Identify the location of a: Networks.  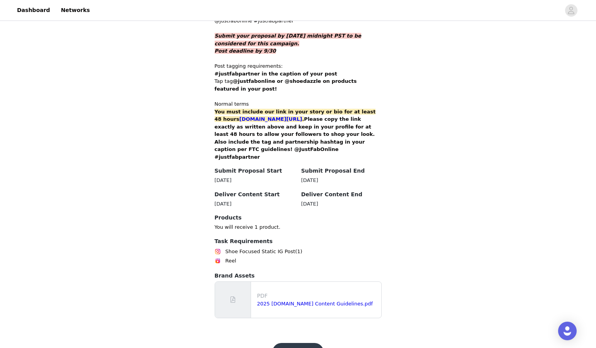
(75, 10).